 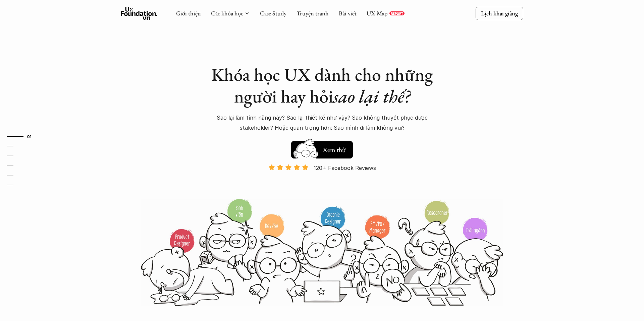 I want to click on a: Giới thiệu, so click(x=189, y=13).